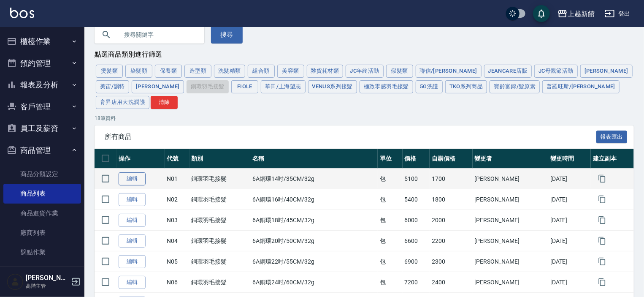 The image size is (644, 297). What do you see at coordinates (612, 137) in the screenshot?
I see `button: 報表匯出` at bounding box center [612, 137].